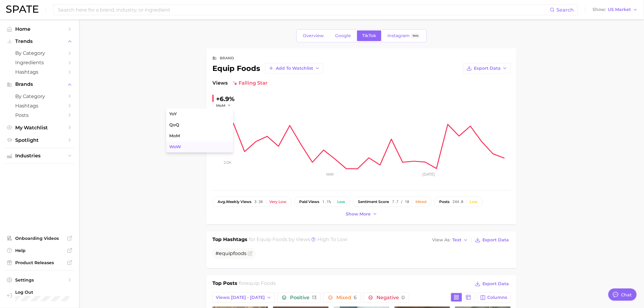  What do you see at coordinates (620, 9) in the screenshot?
I see `span: US Market` at bounding box center [620, 9].